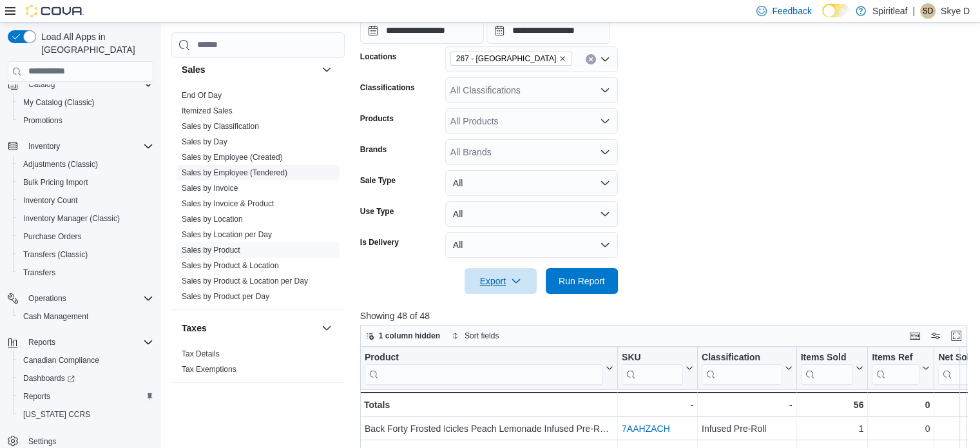  What do you see at coordinates (37, 397) in the screenshot?
I see `a: Reports` at bounding box center [37, 397].